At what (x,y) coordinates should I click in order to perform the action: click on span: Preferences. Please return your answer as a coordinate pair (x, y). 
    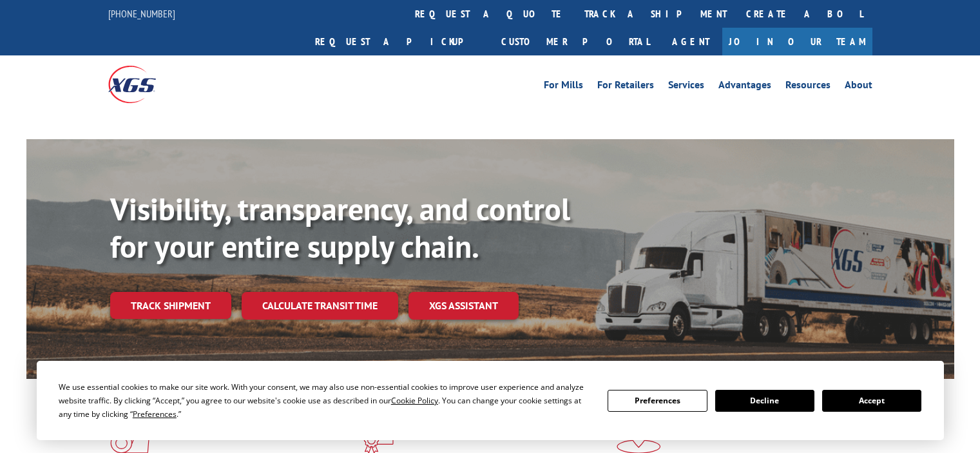
    Looking at the image, I should click on (154, 414).